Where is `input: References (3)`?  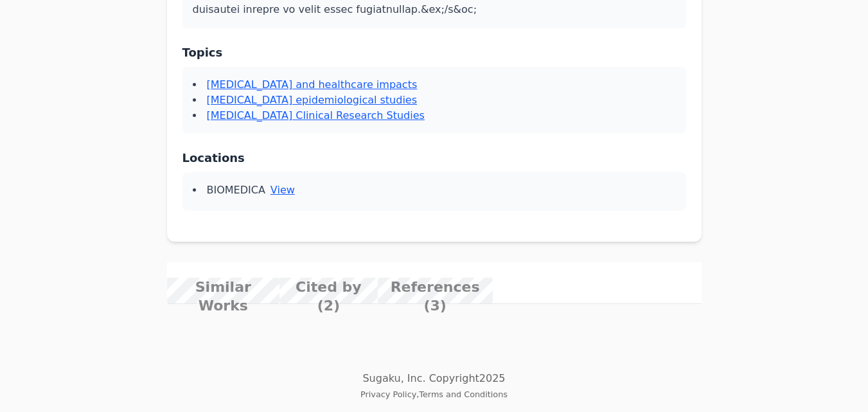
input: References (3) is located at coordinates (435, 290).